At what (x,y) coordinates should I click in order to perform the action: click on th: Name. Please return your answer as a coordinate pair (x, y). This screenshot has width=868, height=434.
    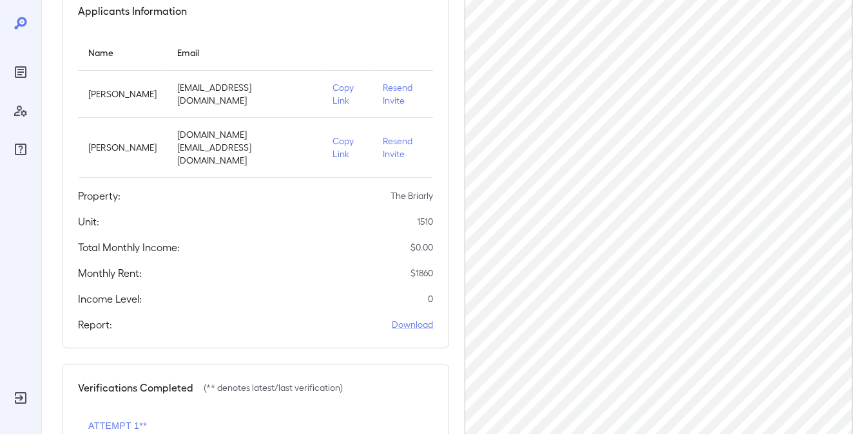
    Looking at the image, I should click on (122, 52).